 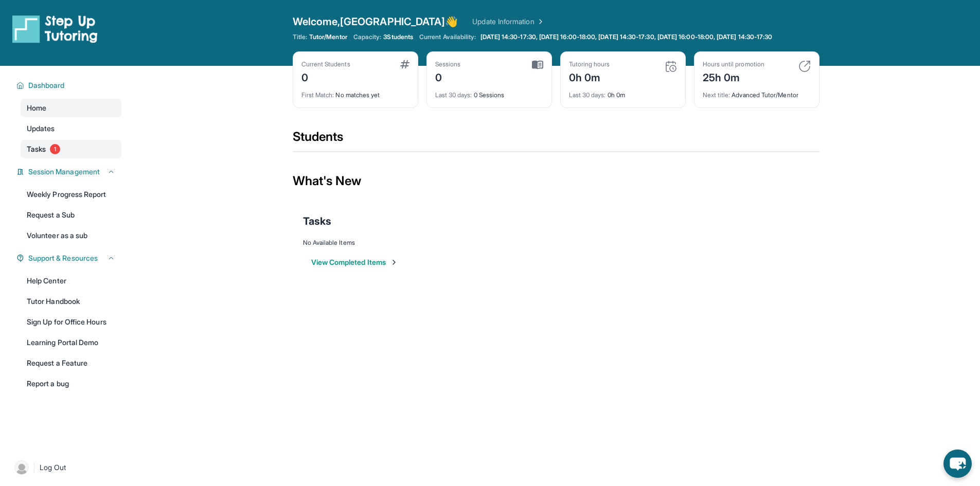 What do you see at coordinates (757, 92) in the screenshot?
I see `div: Advanced Tutor/Mentor` at bounding box center [757, 92].